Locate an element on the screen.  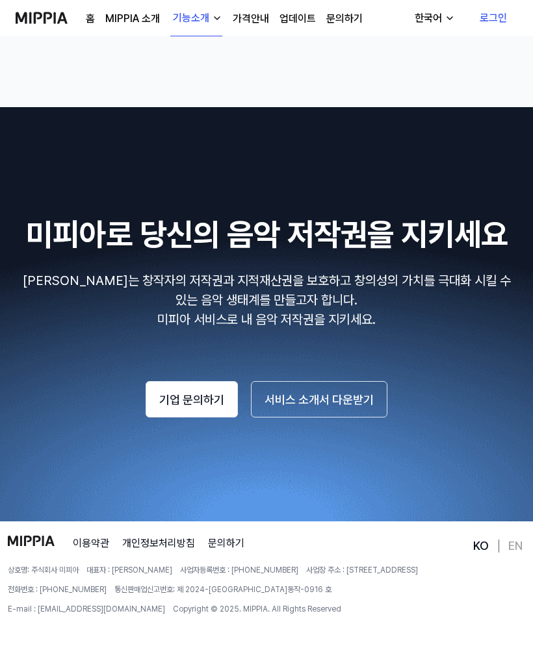
a: 가격안내 is located at coordinates (251, 19).